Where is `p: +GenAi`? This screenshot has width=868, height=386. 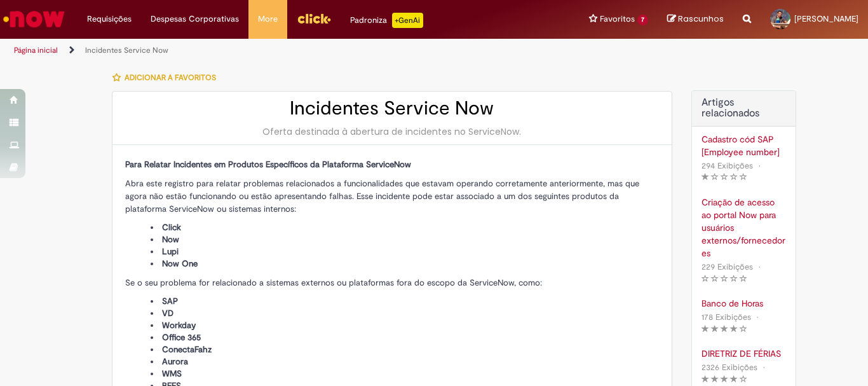 p: +GenAi is located at coordinates (407, 20).